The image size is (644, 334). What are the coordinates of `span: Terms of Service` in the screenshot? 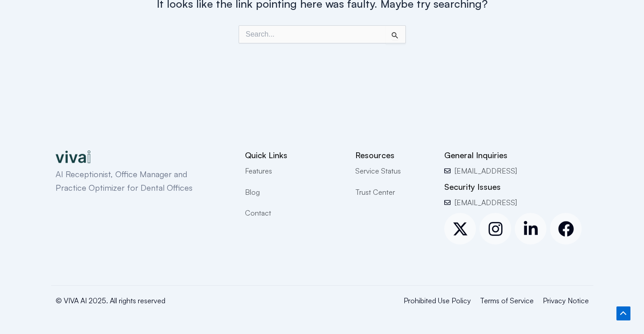 It's located at (506, 300).